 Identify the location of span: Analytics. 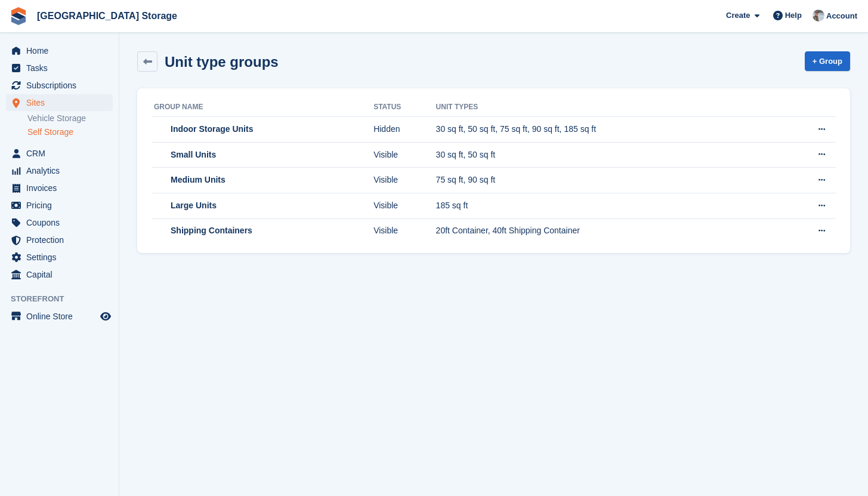
(62, 171).